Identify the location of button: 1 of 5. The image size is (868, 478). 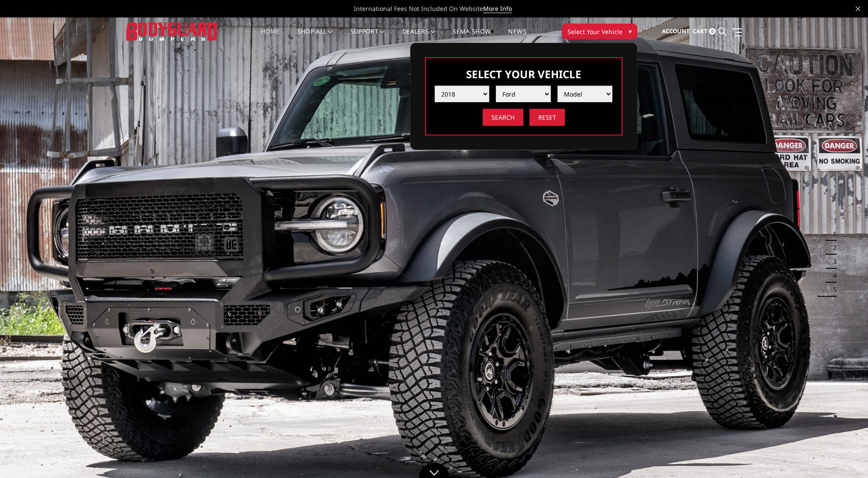
(832, 234).